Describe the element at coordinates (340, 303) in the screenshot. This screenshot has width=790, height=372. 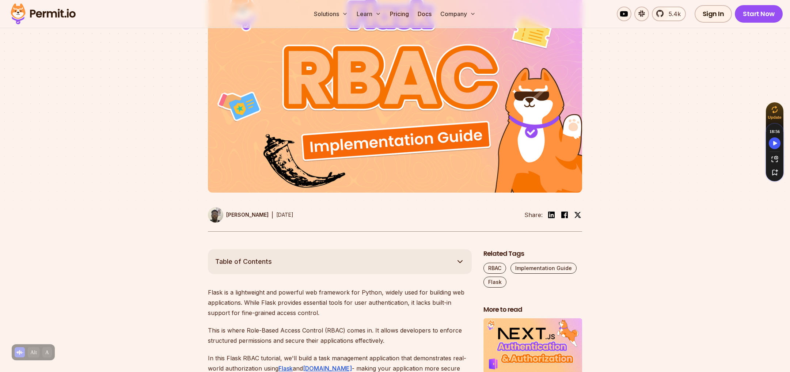
I see `p: Flask is a lightweight and powerful web framework for Python, widely used for building web applic...` at that location.